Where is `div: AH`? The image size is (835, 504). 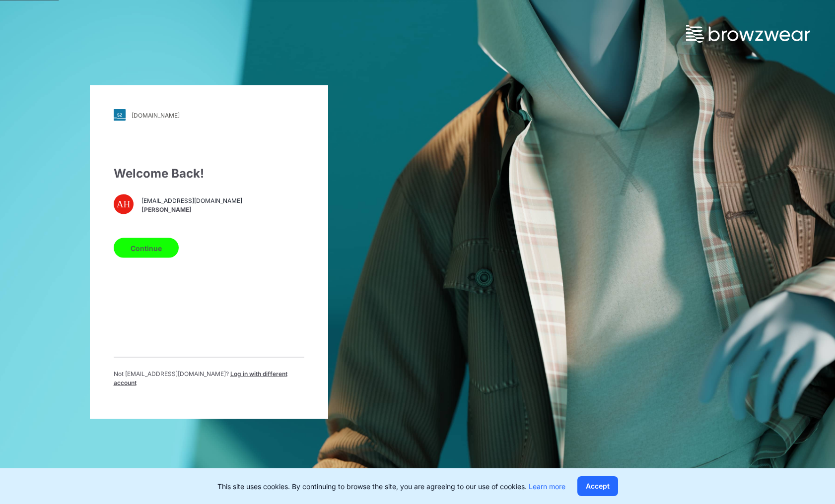
div: AH is located at coordinates (124, 204).